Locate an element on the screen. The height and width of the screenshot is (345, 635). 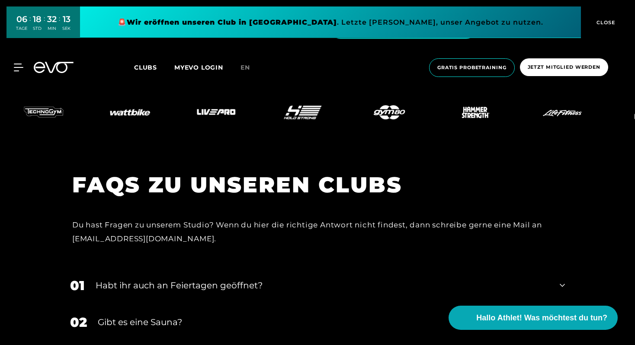
h1: FAQS ZU UNSEREN CLUBS is located at coordinates (312, 185).